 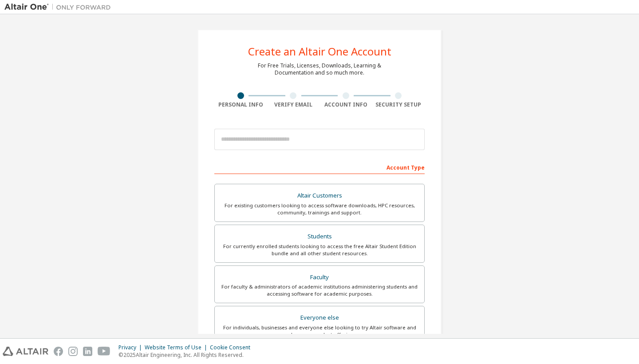 What do you see at coordinates (319, 195) in the screenshot?
I see `div: Altair Customers` at bounding box center [319, 195].